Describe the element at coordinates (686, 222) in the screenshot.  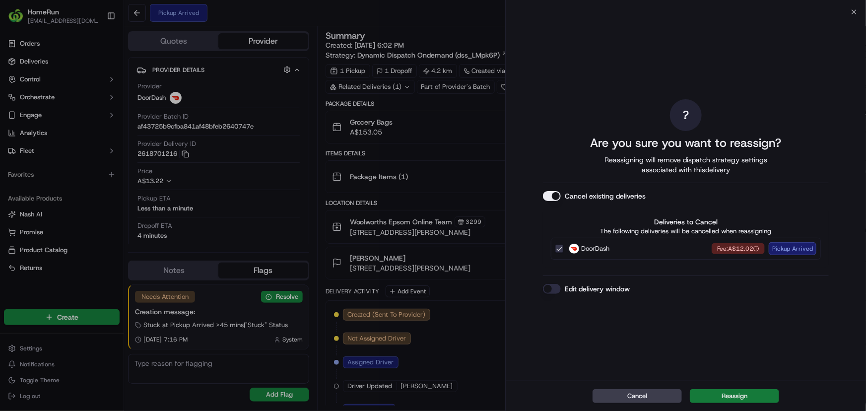
I see `label: Deliveries to Cancel` at that location.